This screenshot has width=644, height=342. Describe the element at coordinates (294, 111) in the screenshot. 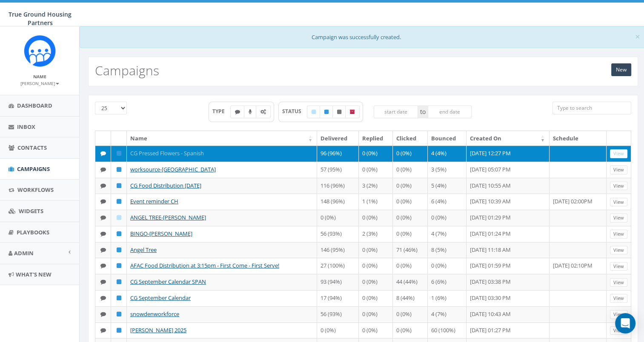

I see `span: STATUS` at that location.